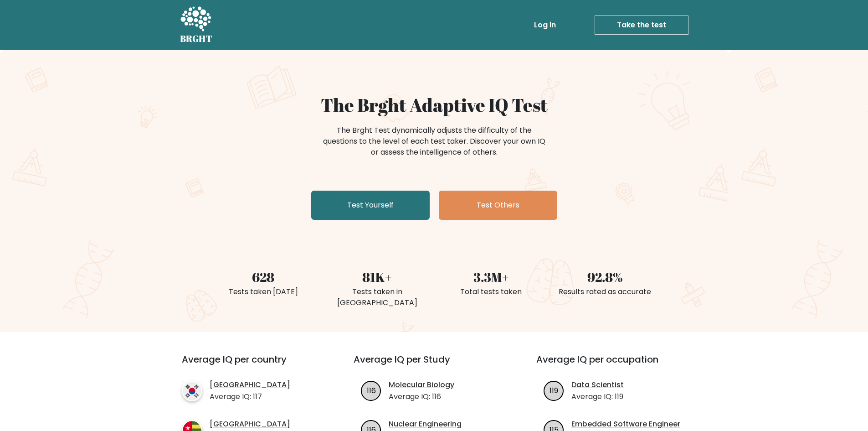 The image size is (868, 431). I want to click on a: Test Yourself, so click(371, 205).